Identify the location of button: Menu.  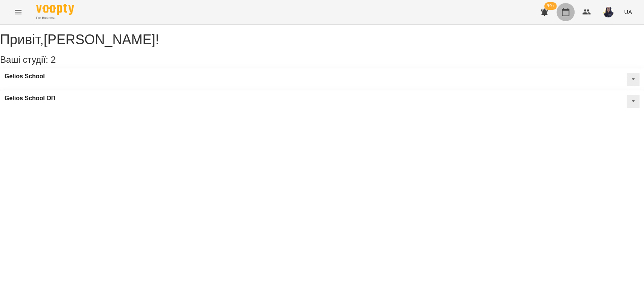
(18, 12).